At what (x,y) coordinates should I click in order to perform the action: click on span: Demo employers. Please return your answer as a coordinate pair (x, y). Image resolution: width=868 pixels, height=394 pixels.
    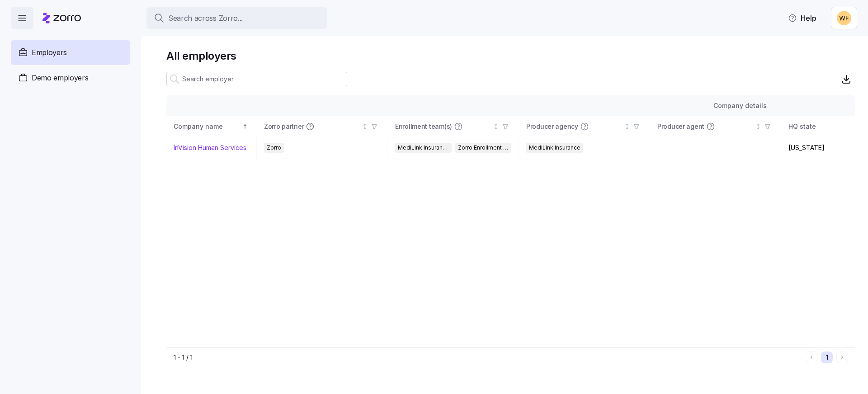
    Looking at the image, I should click on (60, 78).